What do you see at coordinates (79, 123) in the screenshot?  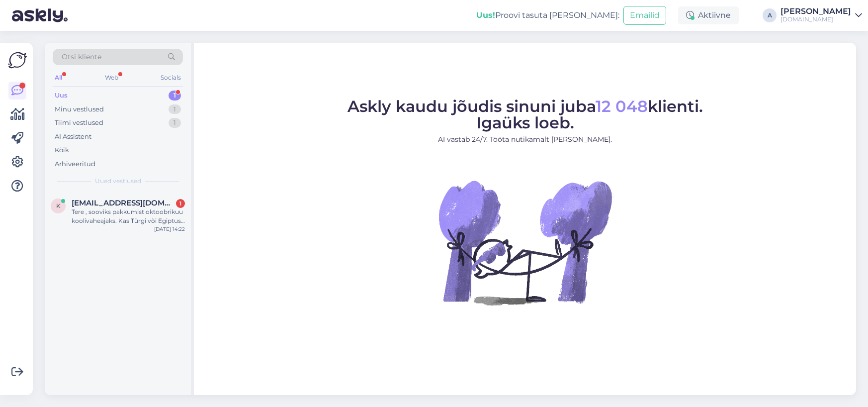 I see `div: Tiimi vestlused` at bounding box center [79, 123].